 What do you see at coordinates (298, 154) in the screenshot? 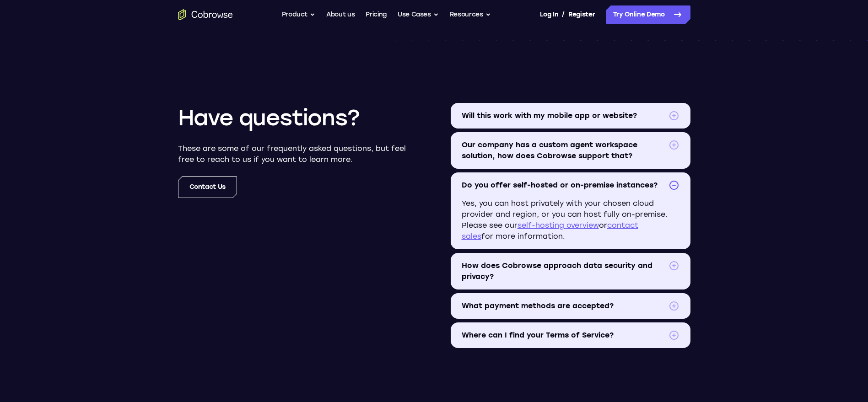
I see `p: These are some of our frequently asked questions, but feel free to reach to us if you want to lea...` at bounding box center [298, 154].